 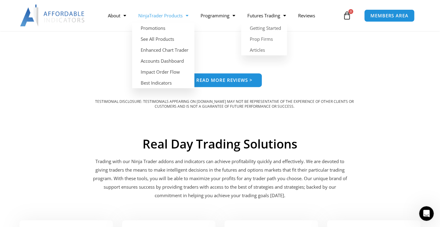 What do you see at coordinates (163, 15) in the screenshot?
I see `a: NinjaTrader Products` at bounding box center [163, 15].